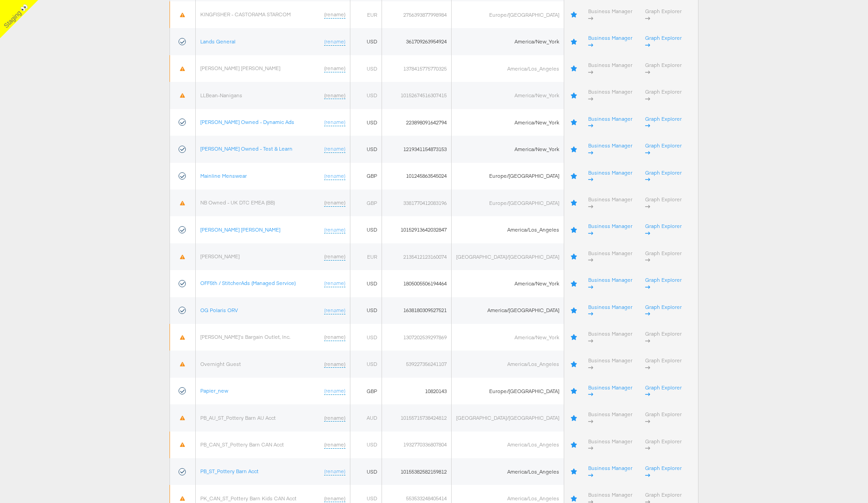 This screenshot has height=503, width=868. What do you see at coordinates (238, 418) in the screenshot?
I see `a: PB_AU_ST_Pottery Barn AU Acct` at bounding box center [238, 418].